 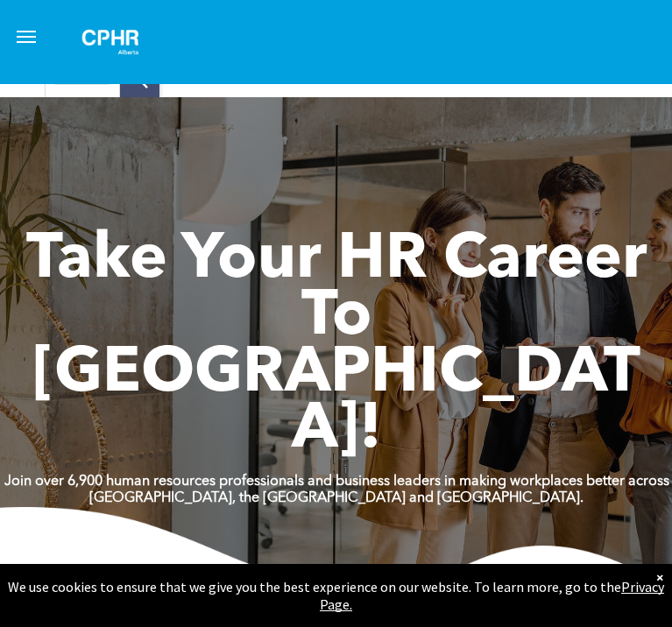 I want to click on div: Dismiss notification, so click(x=660, y=578).